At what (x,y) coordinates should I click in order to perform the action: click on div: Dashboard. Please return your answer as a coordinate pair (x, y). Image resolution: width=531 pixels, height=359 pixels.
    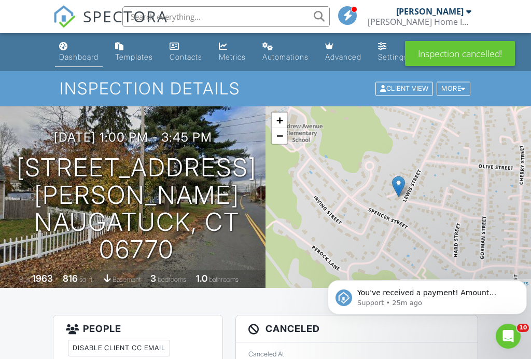
    Looking at the image, I should click on (79, 57).